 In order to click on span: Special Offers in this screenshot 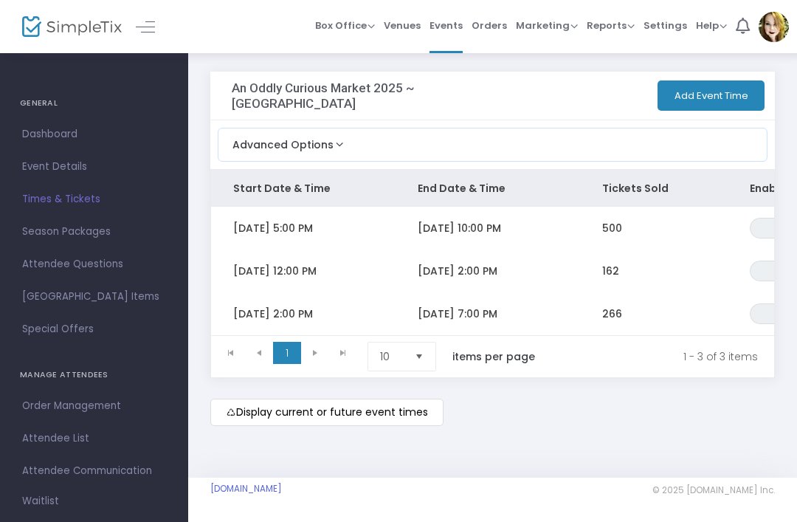, I will do `click(94, 329)`.